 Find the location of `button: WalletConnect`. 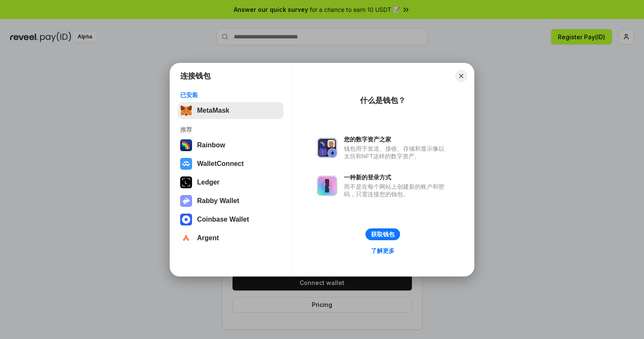

button: WalletConnect is located at coordinates (231, 163).